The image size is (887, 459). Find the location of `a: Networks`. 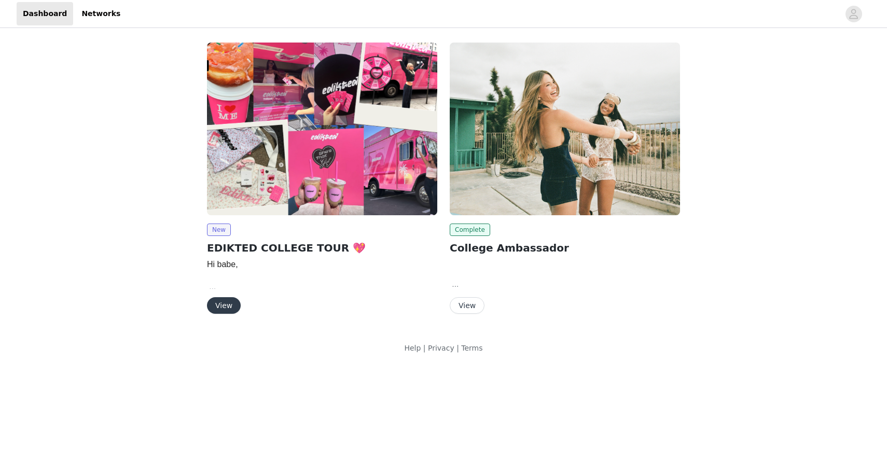

a: Networks is located at coordinates (101, 13).